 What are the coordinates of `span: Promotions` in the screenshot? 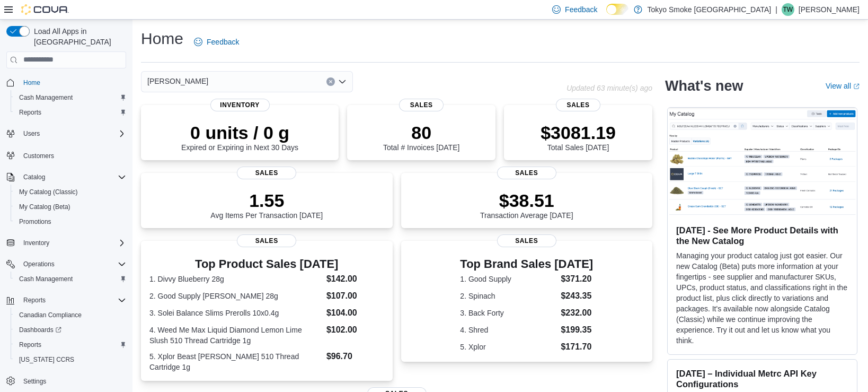 It's located at (70, 222).